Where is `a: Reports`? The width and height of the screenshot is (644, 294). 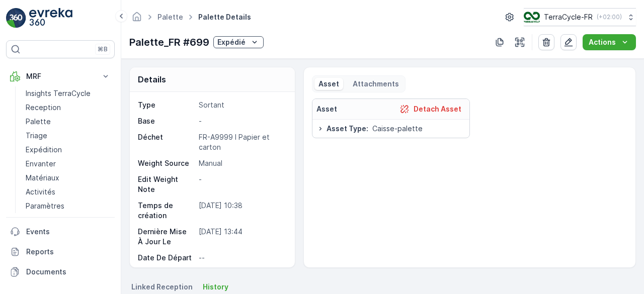 a: Reports is located at coordinates (61, 252).